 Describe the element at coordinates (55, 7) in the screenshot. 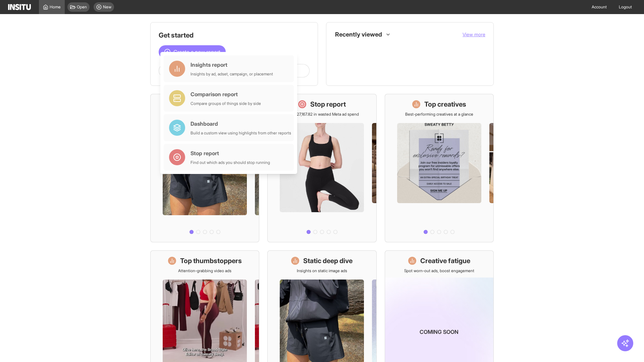

I see `span: Home` at that location.